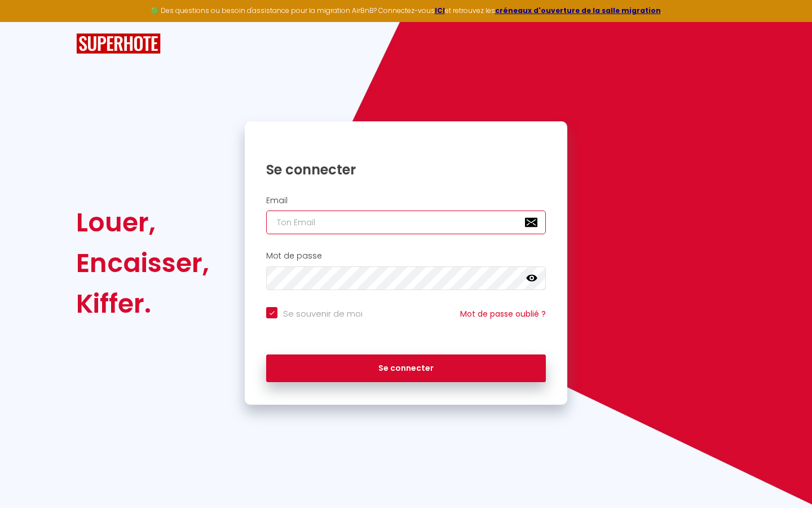 The width and height of the screenshot is (812, 508). What do you see at coordinates (406, 200) in the screenshot?
I see `h2: Email` at bounding box center [406, 200].